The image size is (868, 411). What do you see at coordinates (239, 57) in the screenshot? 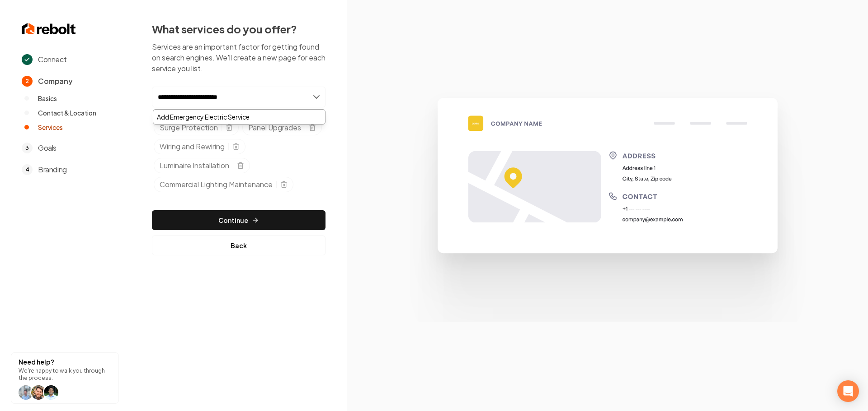
I see `p: Services are an important factor for getting found on search engines. We'll create a new page for...` at bounding box center [239, 57].